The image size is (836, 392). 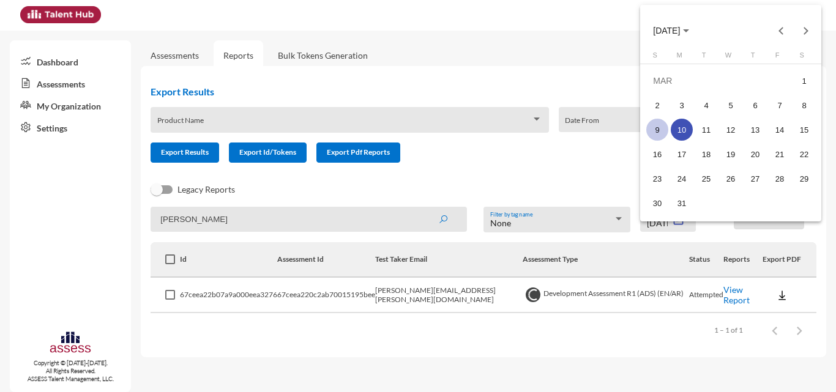 I want to click on td: March 29, 2025, so click(x=804, y=179).